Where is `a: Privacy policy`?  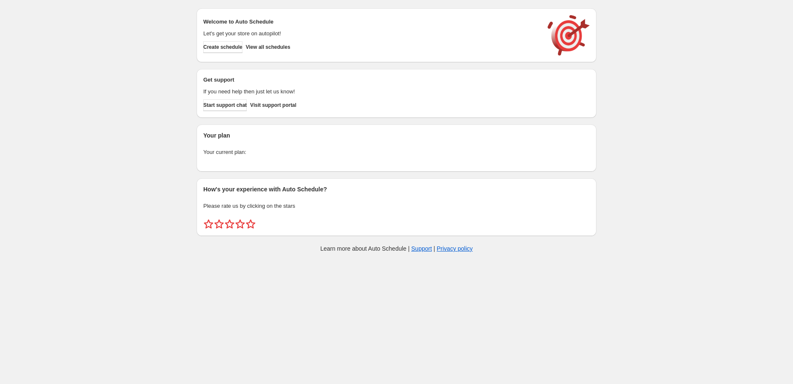
a: Privacy policy is located at coordinates (455, 249).